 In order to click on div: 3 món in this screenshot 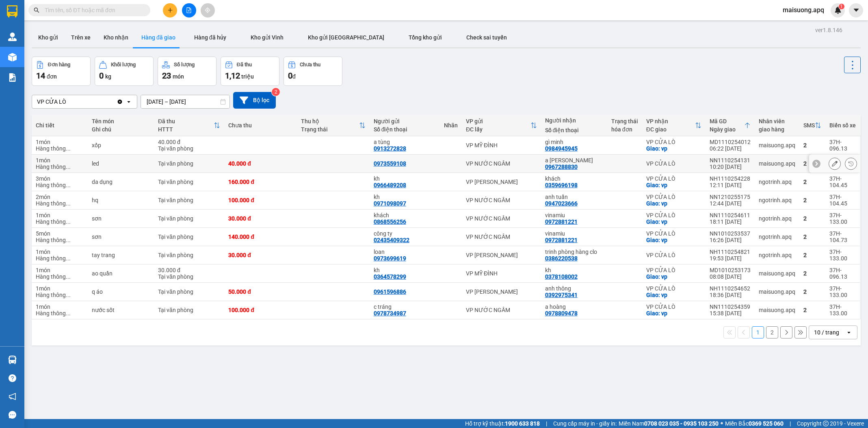, I will do `click(60, 178)`.